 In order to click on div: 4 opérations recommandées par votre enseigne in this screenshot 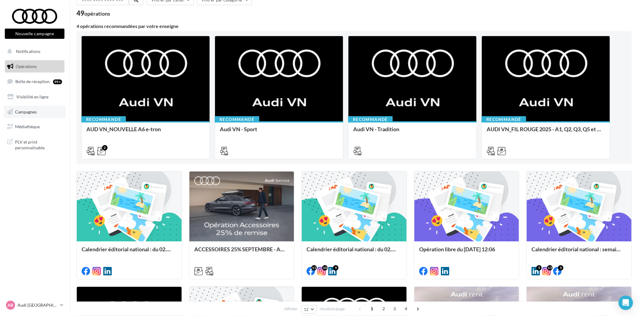, I will do `click(354, 26)`.